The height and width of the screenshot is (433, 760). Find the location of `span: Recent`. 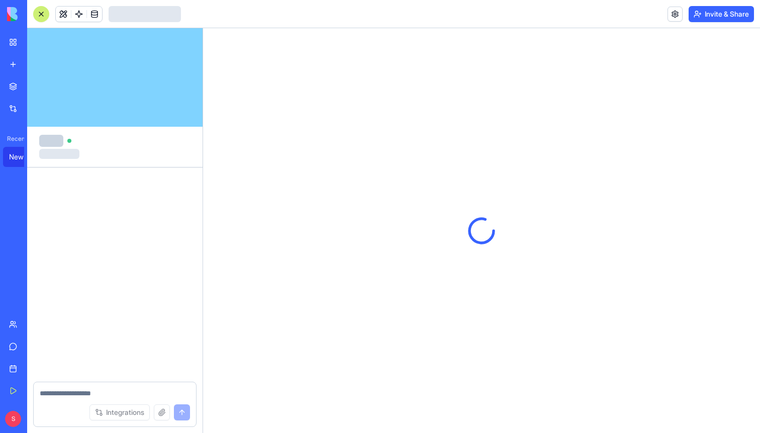

span: Recent is located at coordinates (14, 139).